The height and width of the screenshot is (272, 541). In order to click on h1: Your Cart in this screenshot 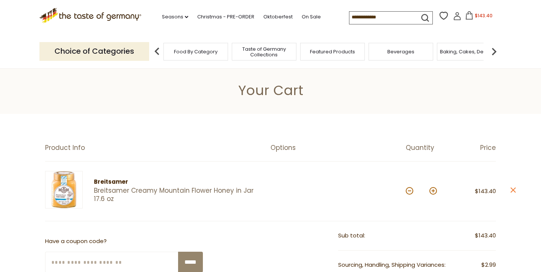, I will do `click(270, 90)`.